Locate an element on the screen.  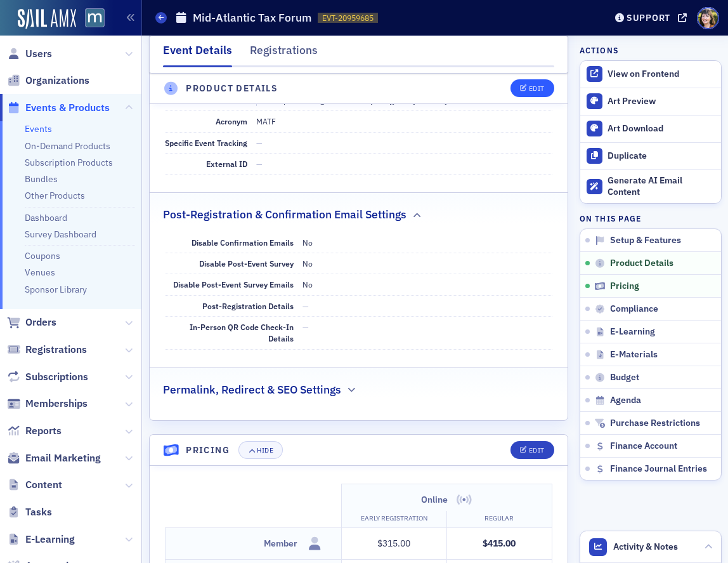
a: Email Marketing is located at coordinates (54, 458).